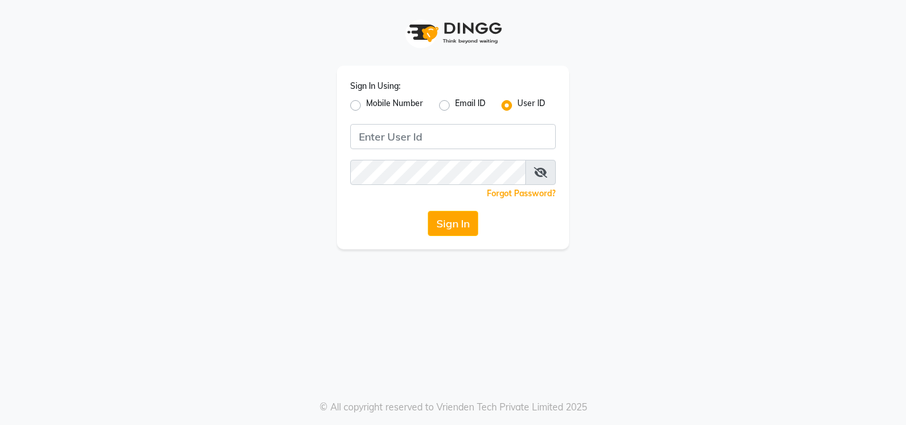  What do you see at coordinates (521, 193) in the screenshot?
I see `a: Forgot Password?` at bounding box center [521, 193].